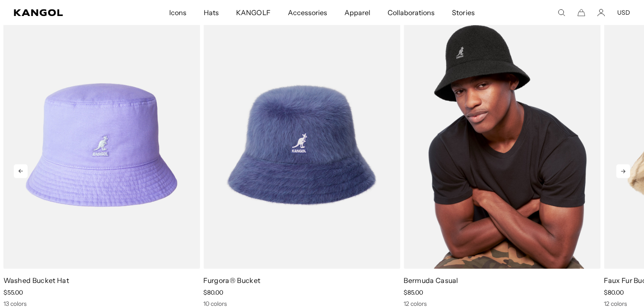  I want to click on img: Washed Bucket Hat, so click(102, 145).